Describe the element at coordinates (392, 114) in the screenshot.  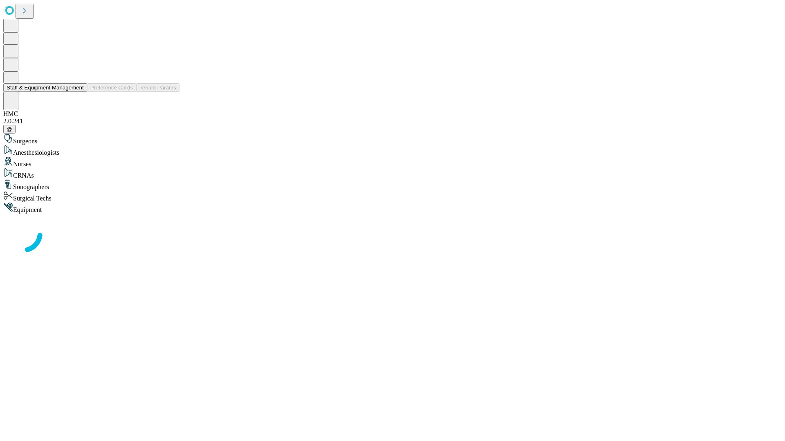
I see `div: HMC` at that location.